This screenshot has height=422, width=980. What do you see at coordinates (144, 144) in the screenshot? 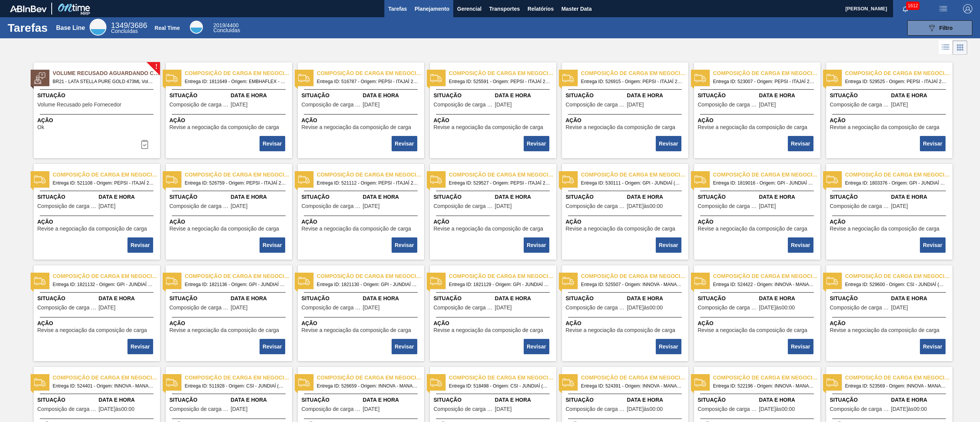
I see `div: Completar tarefa: 29826852` at bounding box center [144, 144].